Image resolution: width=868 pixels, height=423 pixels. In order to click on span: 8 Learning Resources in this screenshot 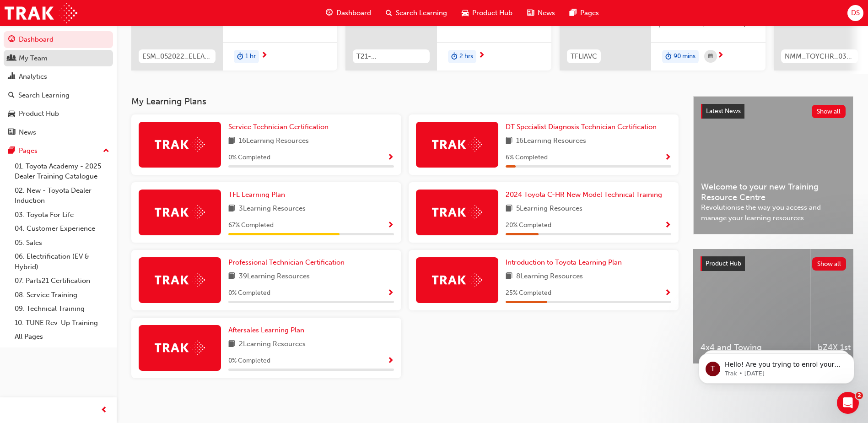, I will do `click(550, 277)`.